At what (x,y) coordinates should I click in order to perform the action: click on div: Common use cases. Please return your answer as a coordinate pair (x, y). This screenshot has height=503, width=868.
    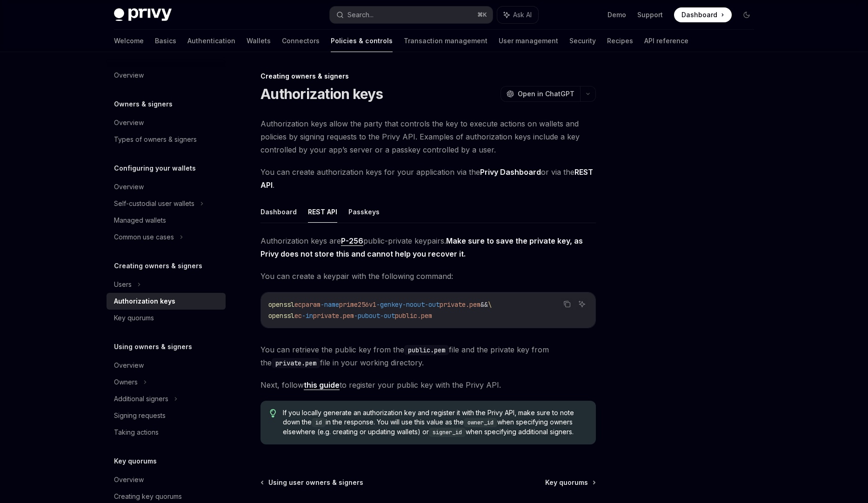
    Looking at the image, I should click on (144, 237).